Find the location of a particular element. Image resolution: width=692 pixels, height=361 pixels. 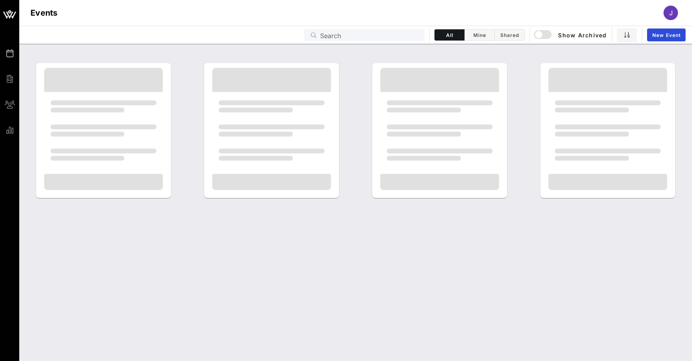

button: Show Archived is located at coordinates (571, 35).